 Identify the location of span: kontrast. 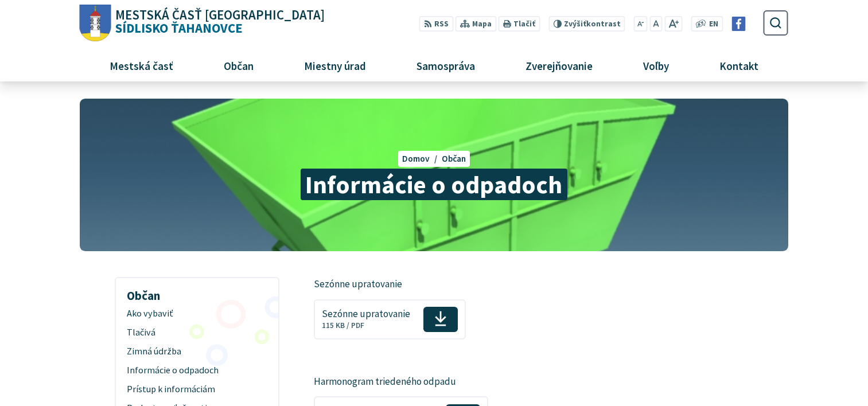
(592, 24).